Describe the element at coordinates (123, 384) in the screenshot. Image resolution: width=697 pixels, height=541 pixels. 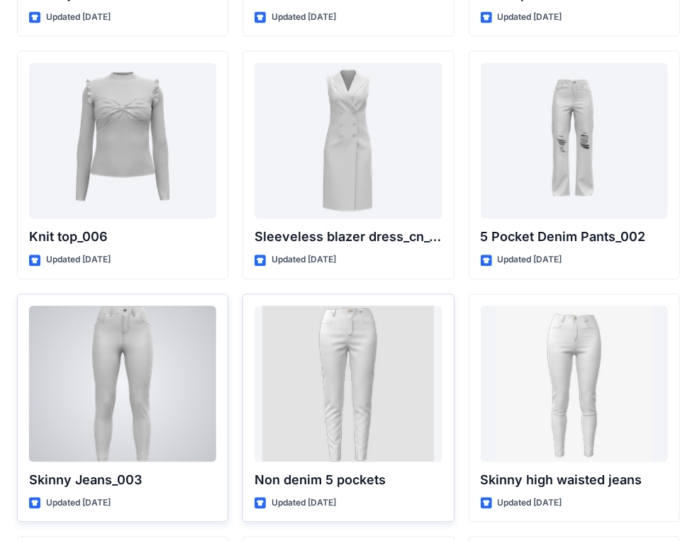
I see `a: Skinny Jeans_003` at that location.